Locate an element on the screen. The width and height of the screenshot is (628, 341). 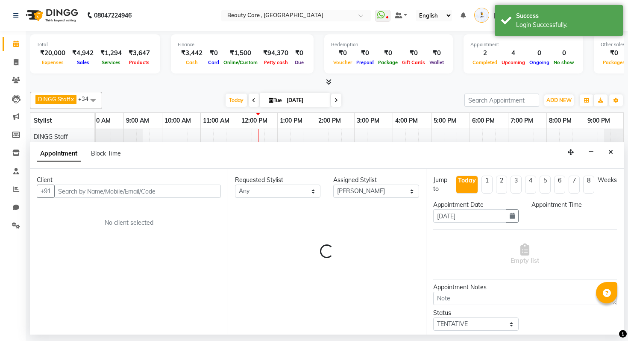
a: 11:00 AM is located at coordinates (216, 120).